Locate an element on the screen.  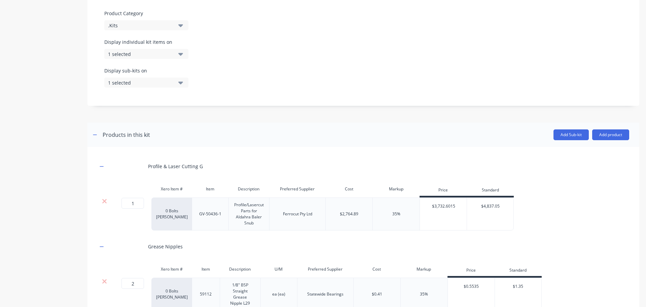
label: Product Category is located at coordinates (363, 13).